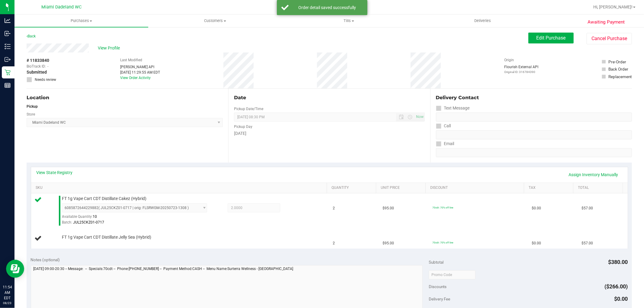 Image resolution: width=644 pixels, height=308 pixels. Describe the element at coordinates (521, 69) in the screenshot. I see `div: Flourish External API` at that location.